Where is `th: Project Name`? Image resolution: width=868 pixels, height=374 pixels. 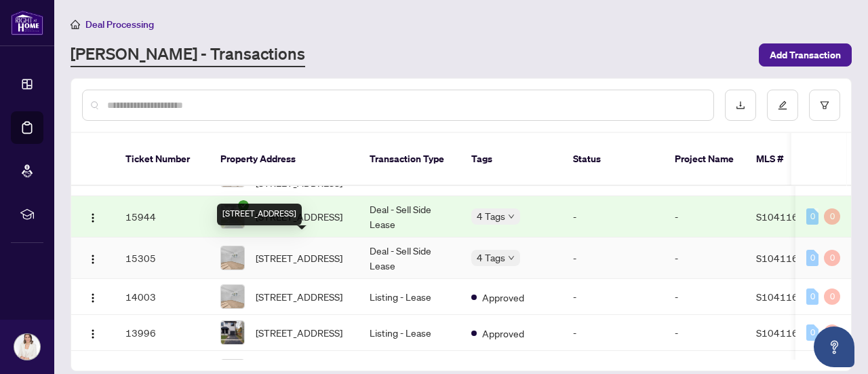
th: Project Name is located at coordinates (705, 160).